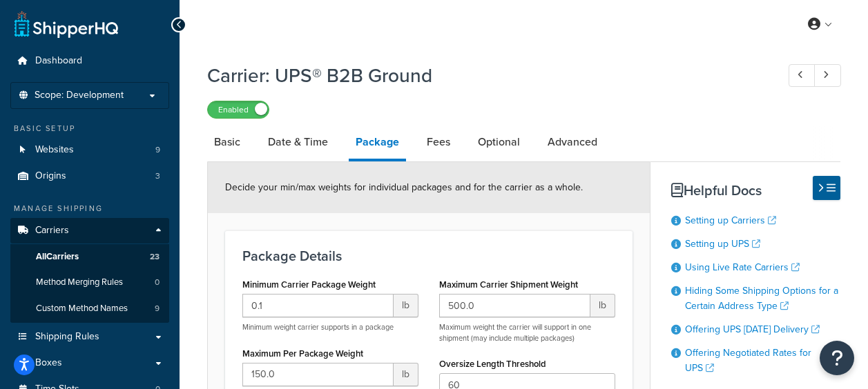 Image resolution: width=868 pixels, height=389 pixels. Describe the element at coordinates (239, 110) in the screenshot. I see `label: Enabled` at that location.